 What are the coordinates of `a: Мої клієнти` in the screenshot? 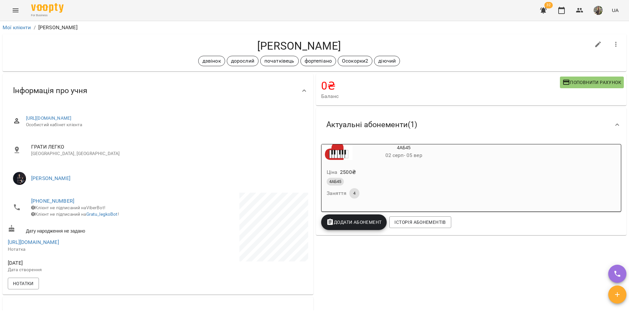 It's located at (17, 27).